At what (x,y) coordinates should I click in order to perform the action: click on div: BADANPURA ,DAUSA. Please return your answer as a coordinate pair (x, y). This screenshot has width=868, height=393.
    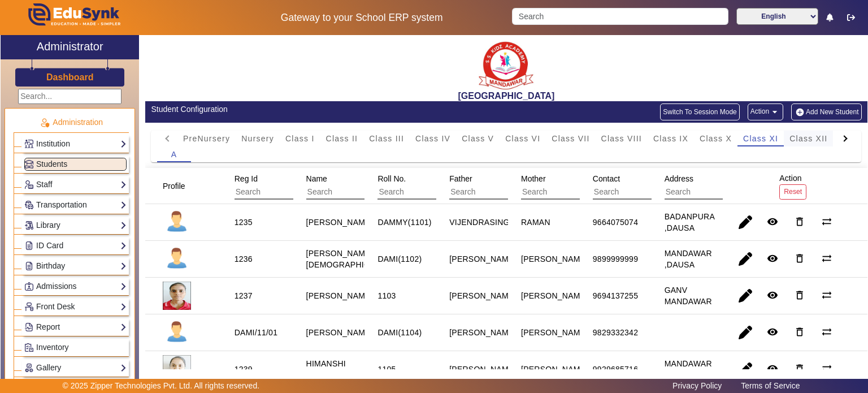
    Looking at the image, I should click on (690, 223).